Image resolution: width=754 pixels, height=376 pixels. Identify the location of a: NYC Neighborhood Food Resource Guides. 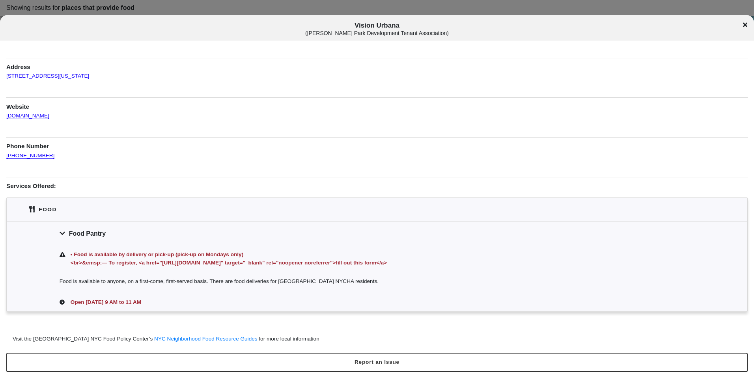
(206, 339).